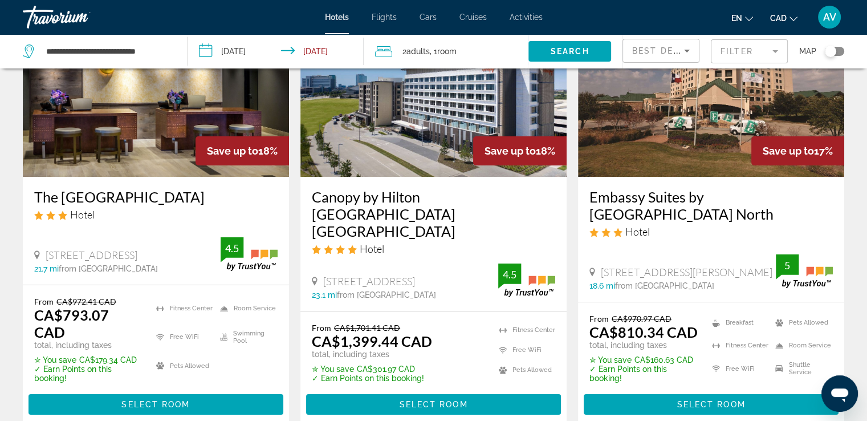 This screenshot has width=867, height=421. Describe the element at coordinates (602, 286) in the screenshot. I see `span: 18.6 mi` at that location.